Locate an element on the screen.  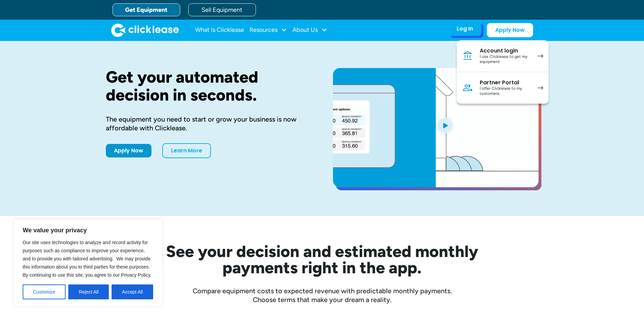
div: Log In is located at coordinates (465, 29).